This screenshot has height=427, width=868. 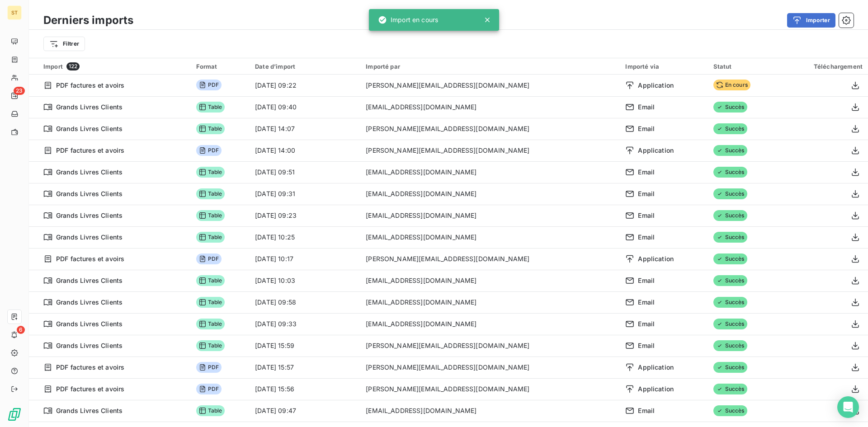 What do you see at coordinates (88, 20) in the screenshot?
I see `h3: Derniers imports` at bounding box center [88, 20].